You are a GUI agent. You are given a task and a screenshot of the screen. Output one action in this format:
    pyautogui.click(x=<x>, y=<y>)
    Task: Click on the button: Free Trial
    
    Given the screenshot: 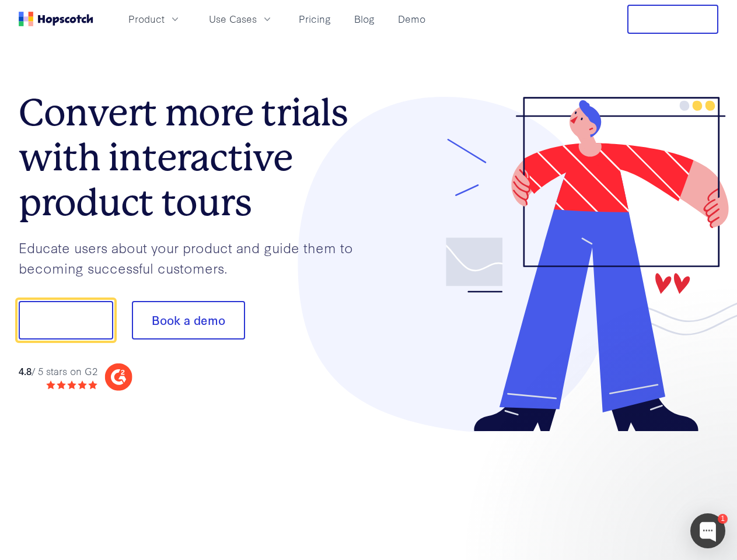 What is the action you would take?
    pyautogui.click(x=672, y=19)
    